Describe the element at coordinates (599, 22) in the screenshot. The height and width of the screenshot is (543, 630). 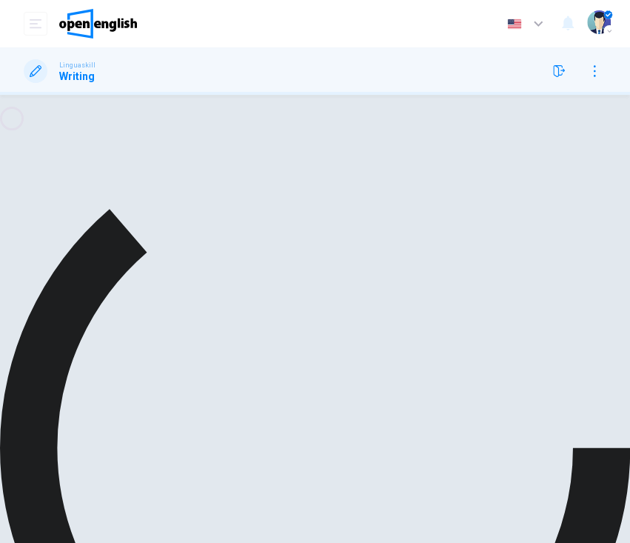
I see `img: Profile picture` at that location.